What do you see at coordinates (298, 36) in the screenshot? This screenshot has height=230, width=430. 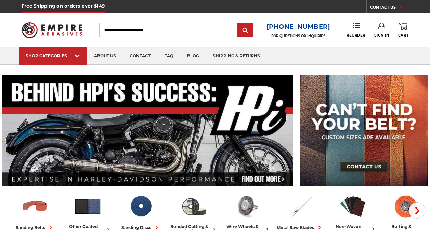 I see `p: FOR QUESTIONS OR INQUIRIES` at bounding box center [298, 36].